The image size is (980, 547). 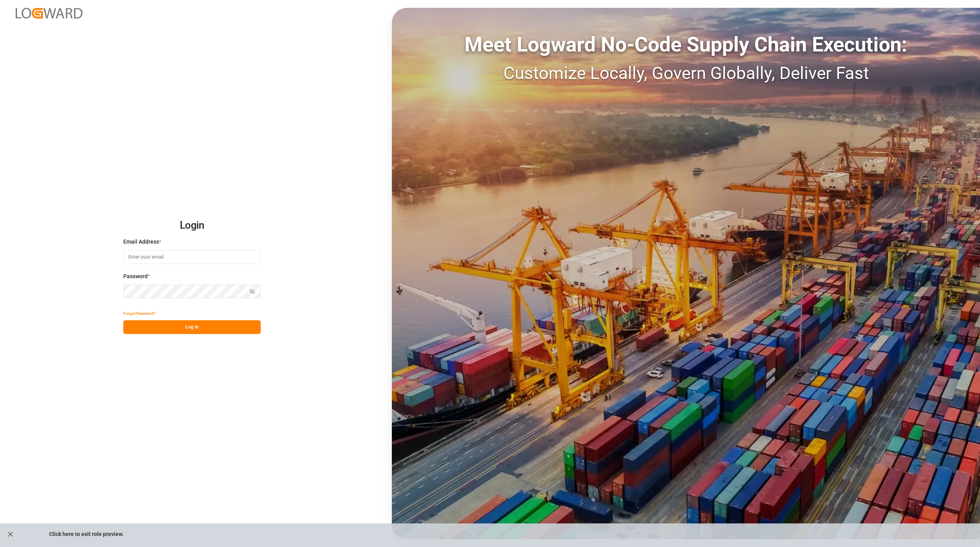 What do you see at coordinates (139, 313) in the screenshot?
I see `button: Forgot Password?` at bounding box center [139, 313].